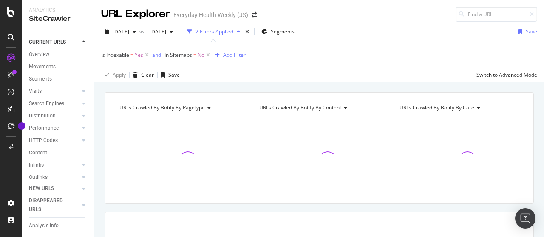 The image size is (544, 237). Describe the element at coordinates (22, 126) in the screenshot. I see `div: Tooltip anchor` at that location.